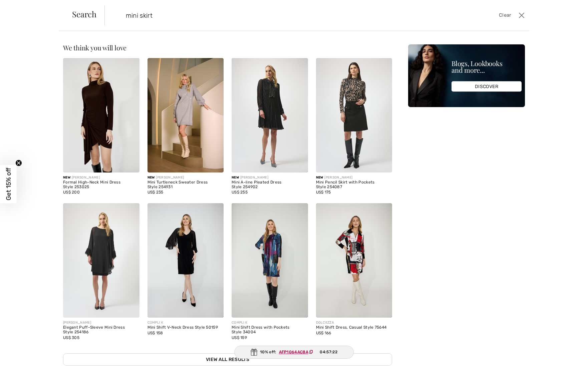  I want to click on div: Mini Turtleneck Sweater Dress Style 254931, so click(186, 185).